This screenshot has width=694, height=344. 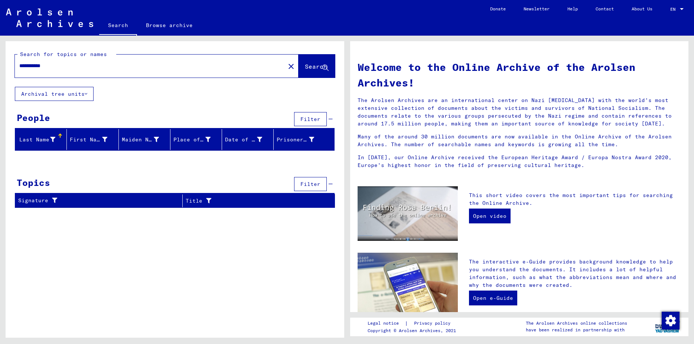 I want to click on mat-header-cell: First Name, so click(x=92, y=140).